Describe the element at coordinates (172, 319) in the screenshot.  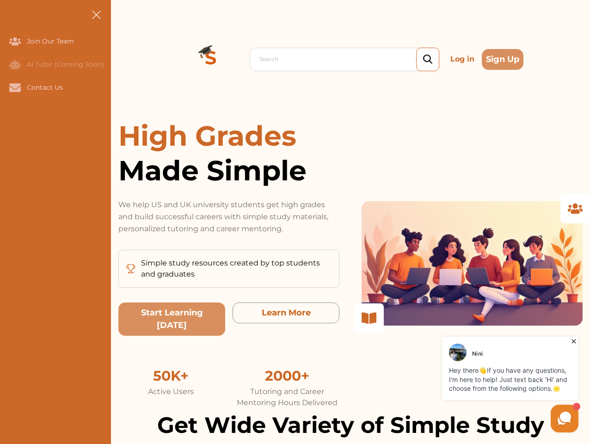
I see `button: Start Learning Today` at that location.